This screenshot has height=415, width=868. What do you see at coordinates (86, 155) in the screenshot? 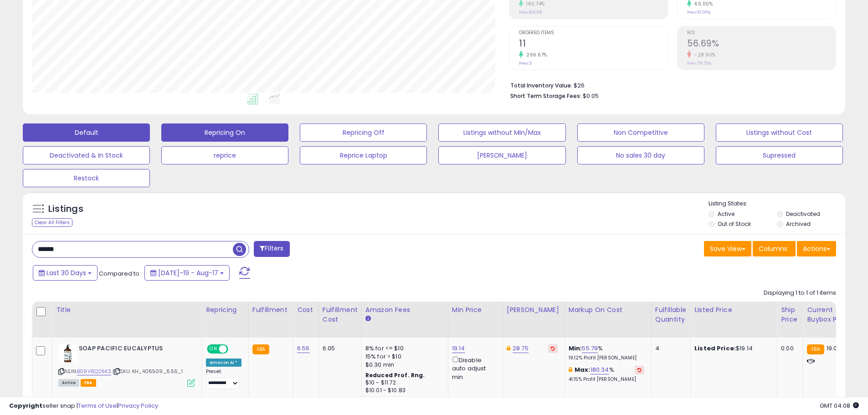
I see `button: Deactivated & In Stock` at bounding box center [86, 155].